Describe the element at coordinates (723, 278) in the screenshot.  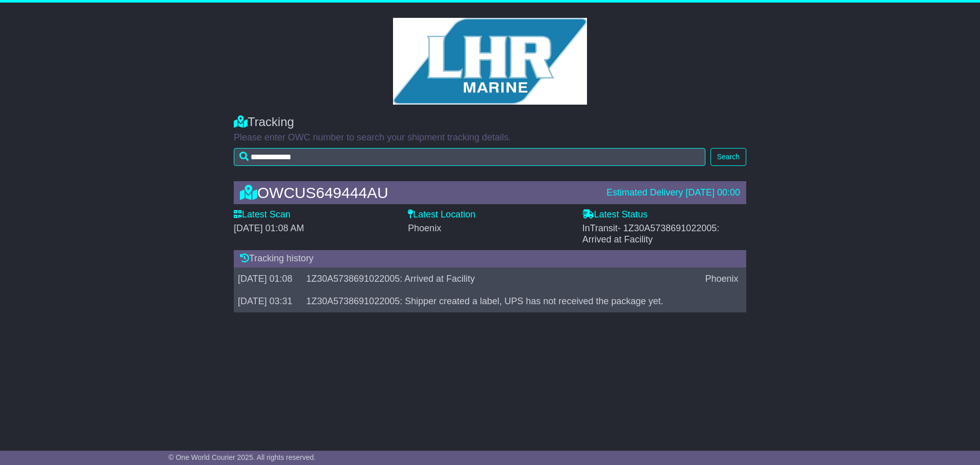
I see `td: Phoenix` at that location.